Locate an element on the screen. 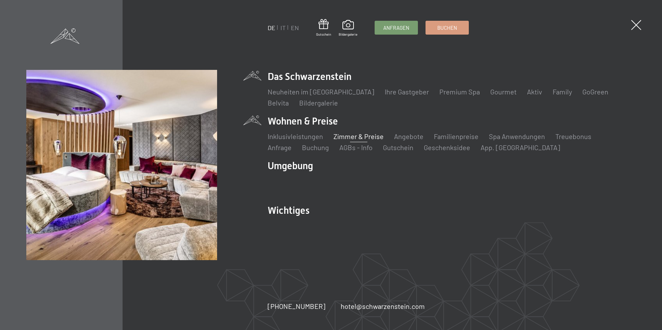  a: DE is located at coordinates (271, 28).